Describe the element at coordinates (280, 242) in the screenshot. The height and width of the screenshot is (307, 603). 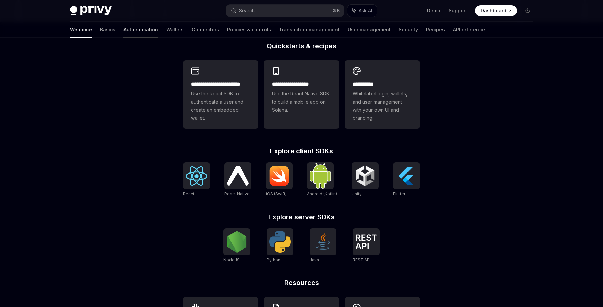
I see `img: Python` at that location.